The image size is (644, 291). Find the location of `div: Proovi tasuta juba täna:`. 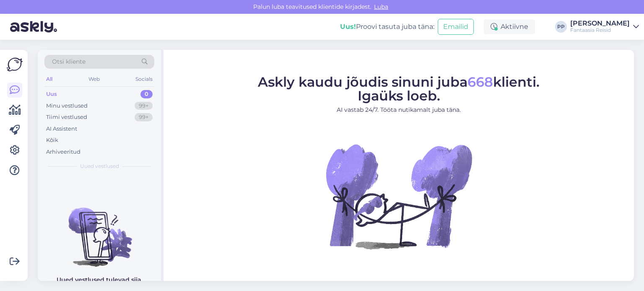

div: Proovi tasuta juba täna: is located at coordinates (387, 27).